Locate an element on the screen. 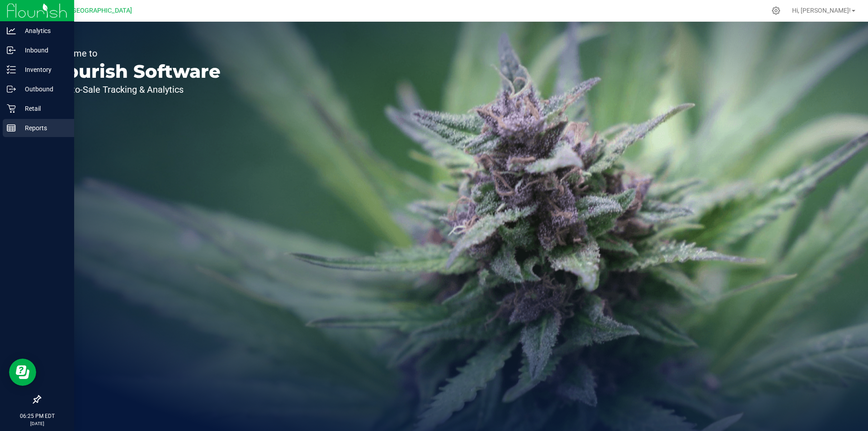 This screenshot has height=431, width=868. p: 06:25 PM EDT is located at coordinates (37, 417).